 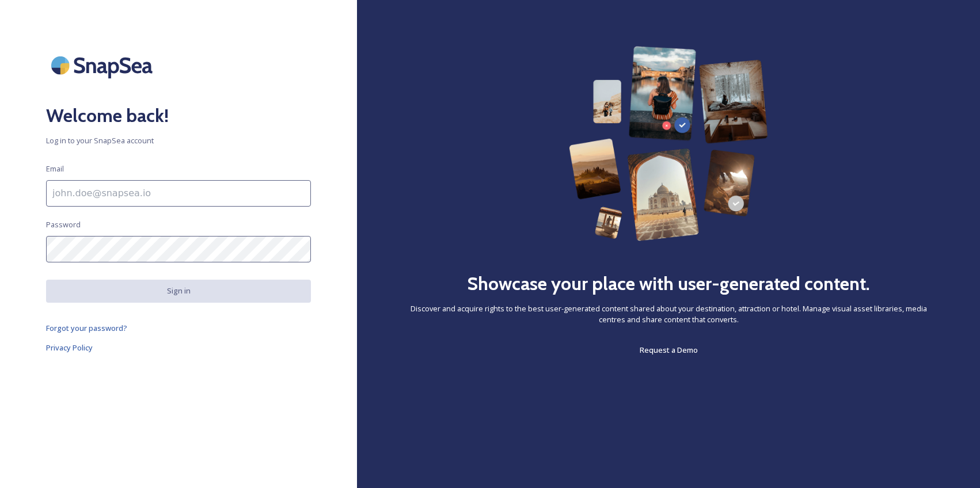 What do you see at coordinates (179, 291) in the screenshot?
I see `button: Sign in` at bounding box center [179, 291].